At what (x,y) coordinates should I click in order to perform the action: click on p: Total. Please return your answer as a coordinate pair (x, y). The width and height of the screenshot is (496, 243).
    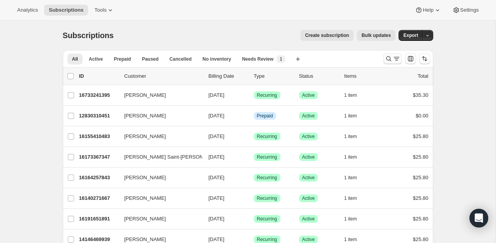
    Looking at the image, I should click on (422, 76).